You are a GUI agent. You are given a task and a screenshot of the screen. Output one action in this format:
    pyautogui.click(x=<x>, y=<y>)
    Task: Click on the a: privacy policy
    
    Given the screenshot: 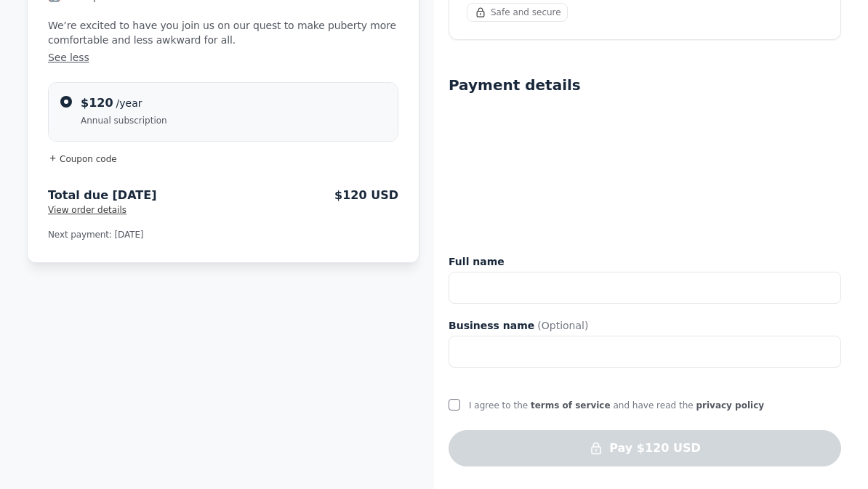 What is the action you would take?
    pyautogui.click(x=730, y=405)
    